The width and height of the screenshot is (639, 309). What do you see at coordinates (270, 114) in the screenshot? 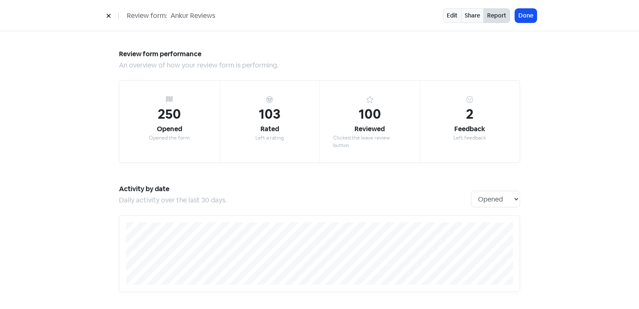
I see `div: 103` at bounding box center [270, 114].